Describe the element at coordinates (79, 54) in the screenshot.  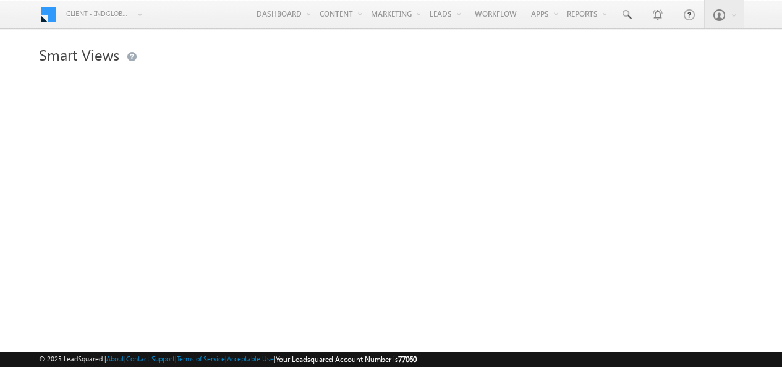
I see `span: Smart Views` at that location.